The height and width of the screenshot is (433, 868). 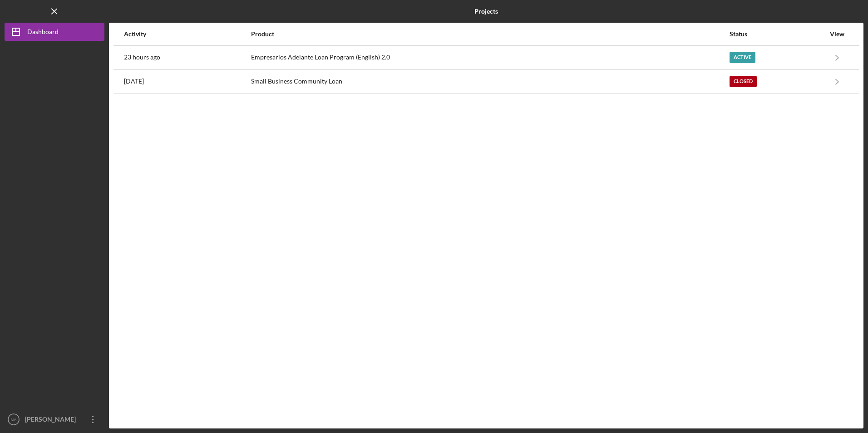 What do you see at coordinates (486, 11) in the screenshot?
I see `b: Projects` at bounding box center [486, 11].